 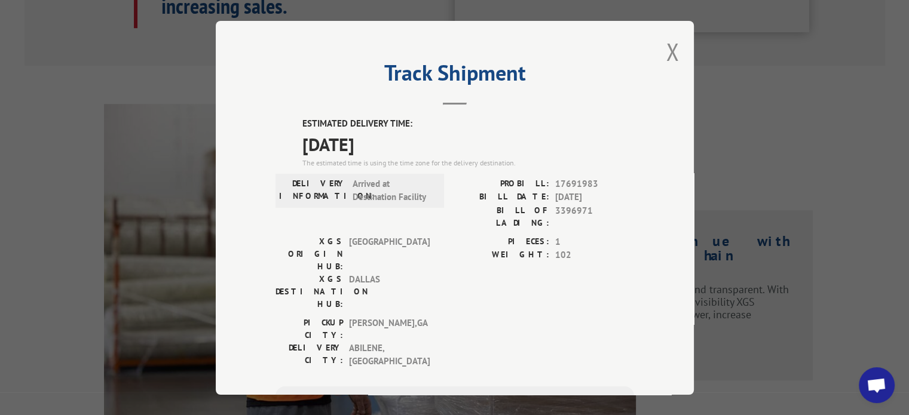 What do you see at coordinates (309, 253) in the screenshot?
I see `label: XGS ORIGIN HUB:` at bounding box center [309, 253].